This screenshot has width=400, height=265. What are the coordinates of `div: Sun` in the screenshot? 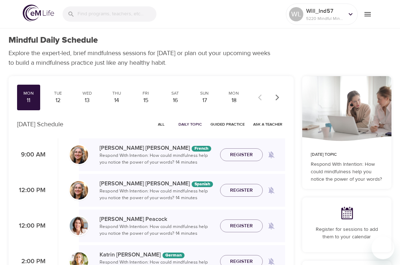 It's located at (204, 93).